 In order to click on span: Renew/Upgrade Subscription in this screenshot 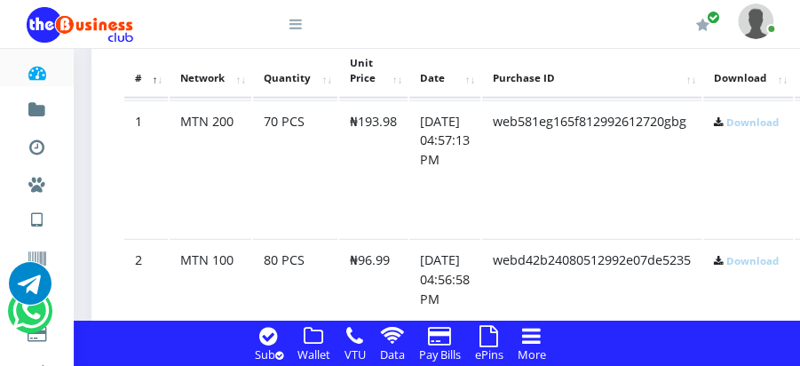, I will do `click(713, 17)`.